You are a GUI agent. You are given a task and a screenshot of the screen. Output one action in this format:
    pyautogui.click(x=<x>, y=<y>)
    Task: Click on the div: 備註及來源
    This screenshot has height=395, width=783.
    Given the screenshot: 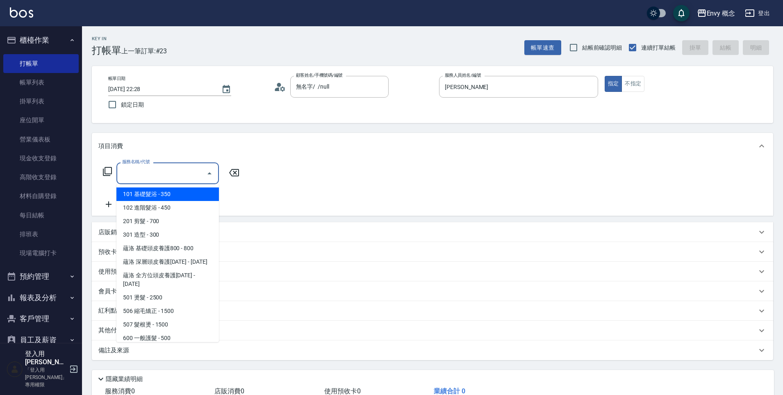 What is the action you would take?
    pyautogui.click(x=432, y=350)
    